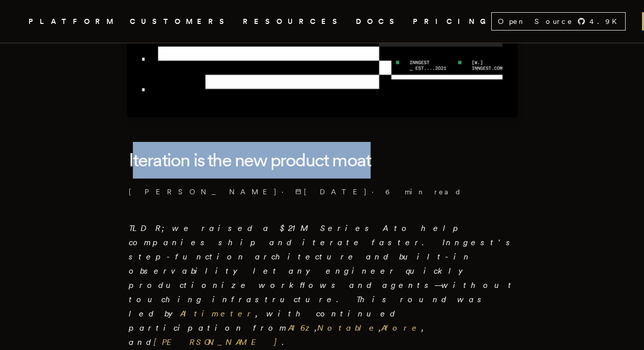  I want to click on a: DOCS, so click(378, 21).